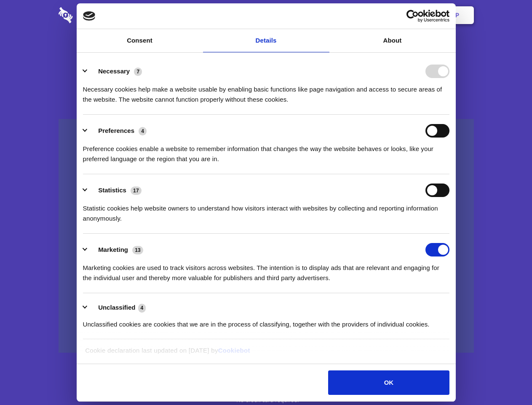 This screenshot has width=532, height=405. Describe the element at coordinates (266, 210) in the screenshot. I see `div: Statistic cookies help website owners to understand how visitors interact with websites by collec...` at that location.